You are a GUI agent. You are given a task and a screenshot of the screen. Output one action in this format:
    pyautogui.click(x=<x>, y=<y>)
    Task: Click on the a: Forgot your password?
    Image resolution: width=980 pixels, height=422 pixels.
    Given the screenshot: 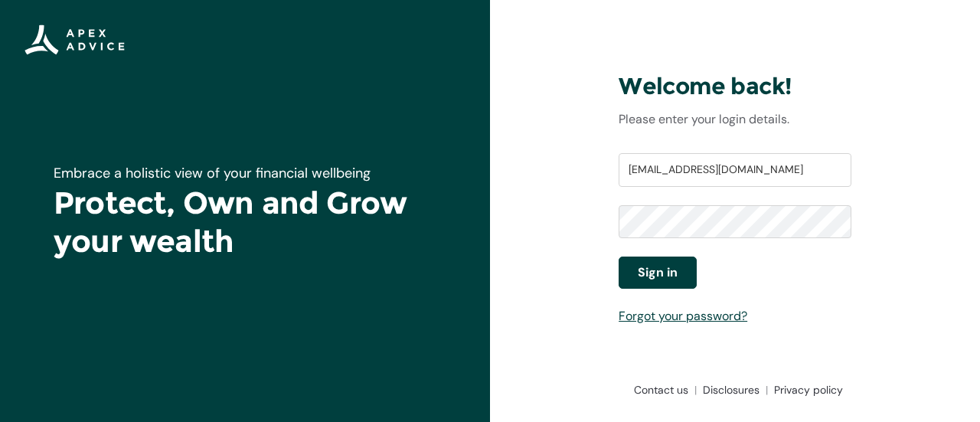 What is the action you would take?
    pyautogui.click(x=683, y=315)
    